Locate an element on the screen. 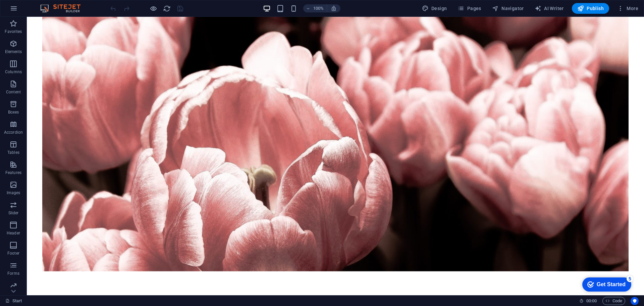  button: More is located at coordinates (628, 8).